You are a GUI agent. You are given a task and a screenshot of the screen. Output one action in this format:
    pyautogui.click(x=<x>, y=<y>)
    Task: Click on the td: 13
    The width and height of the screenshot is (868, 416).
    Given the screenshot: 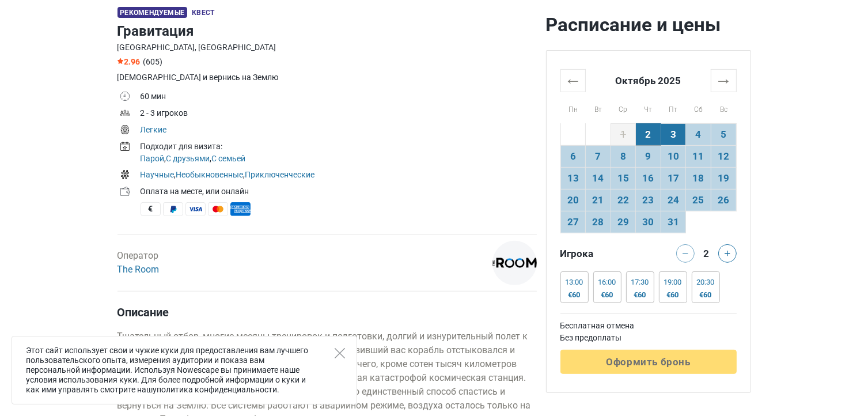 What is the action you would take?
    pyautogui.click(x=573, y=178)
    